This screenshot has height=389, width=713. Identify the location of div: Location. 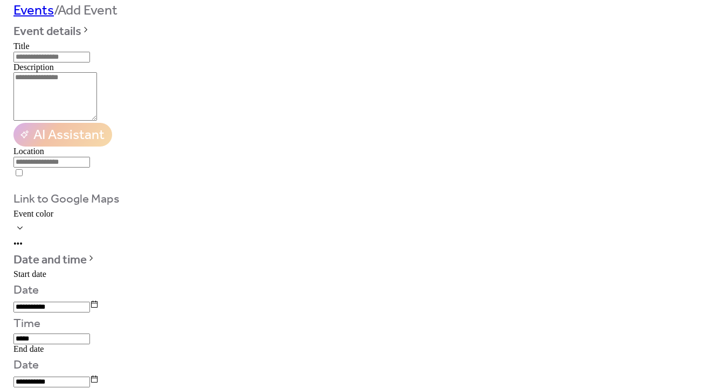
(356, 152).